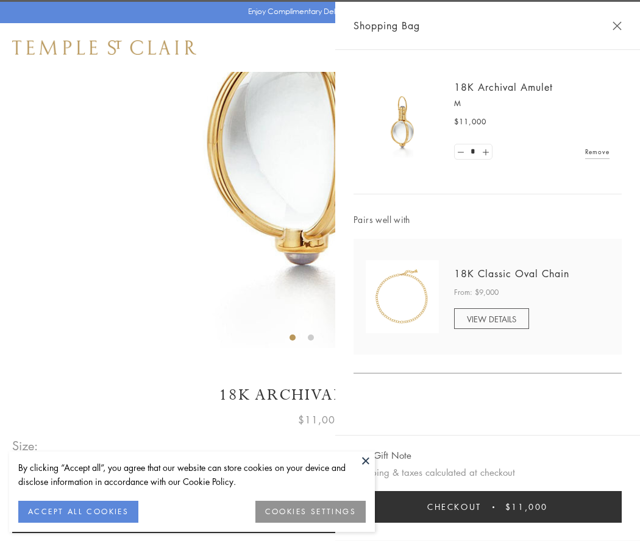  Describe the element at coordinates (503, 87) in the screenshot. I see `a: 18K Archival Amulet` at that location.